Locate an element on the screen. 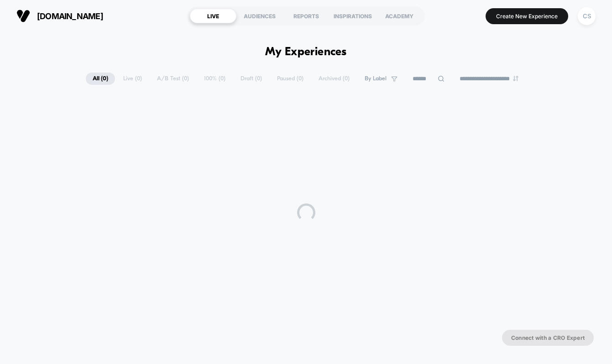 Image resolution: width=612 pixels, height=364 pixels. img: Visually logo is located at coordinates (23, 16).